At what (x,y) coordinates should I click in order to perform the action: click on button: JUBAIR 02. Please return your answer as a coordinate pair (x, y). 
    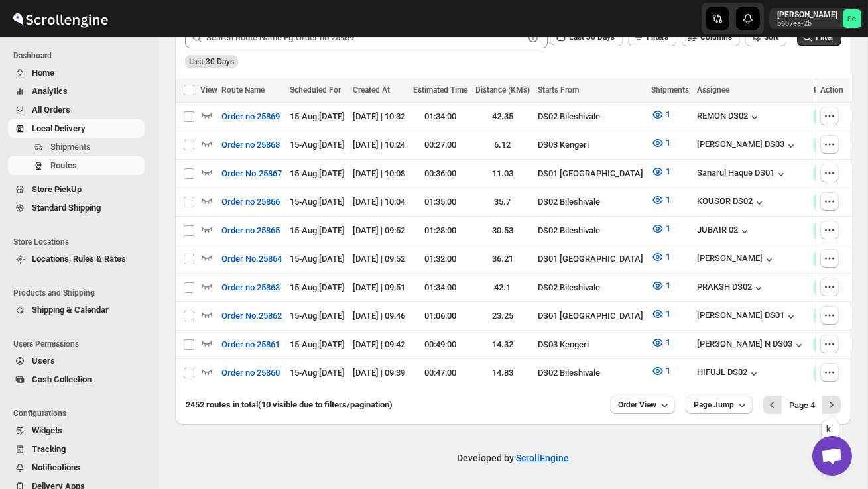
    Looking at the image, I should click on (724, 231).